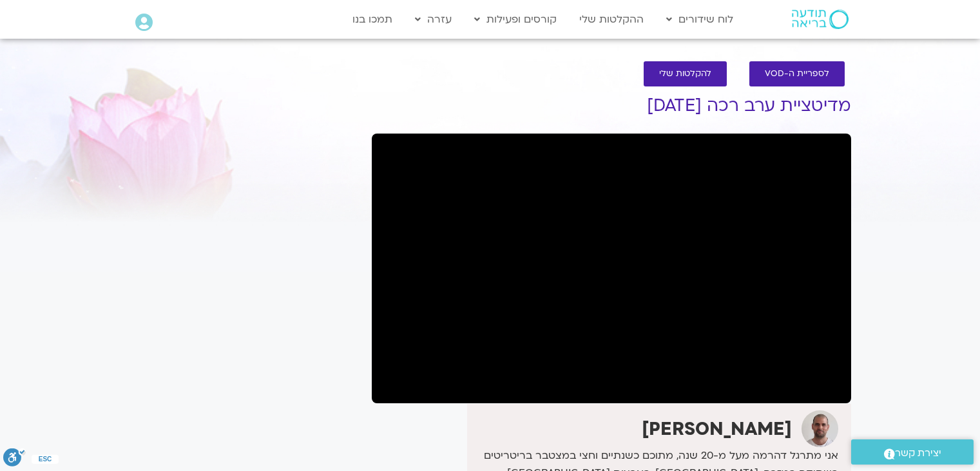 The width and height of the screenshot is (980, 471). Describe the element at coordinates (372, 19) in the screenshot. I see `a: תמכו בנו` at that location.